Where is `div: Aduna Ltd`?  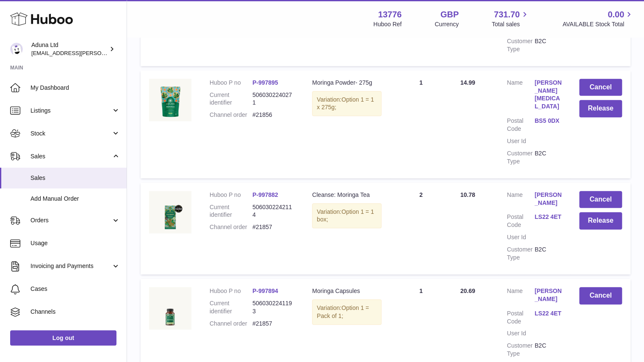 div: Aduna Ltd is located at coordinates (69, 49).